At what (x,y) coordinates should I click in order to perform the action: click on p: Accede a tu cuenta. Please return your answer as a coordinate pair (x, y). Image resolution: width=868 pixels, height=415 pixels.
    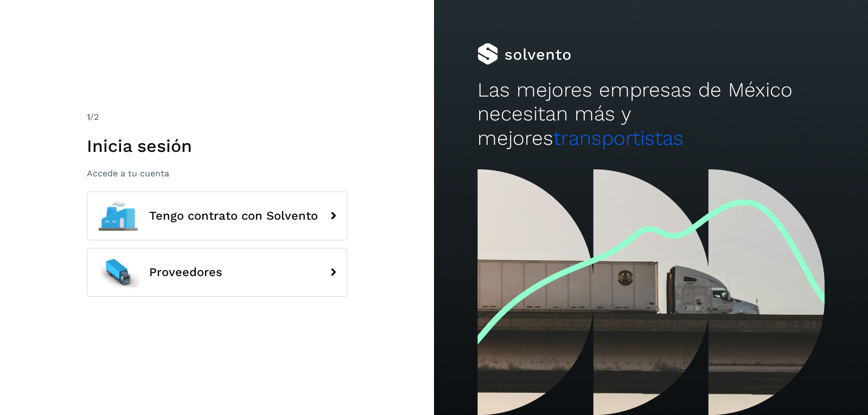
    Looking at the image, I should click on (217, 173).